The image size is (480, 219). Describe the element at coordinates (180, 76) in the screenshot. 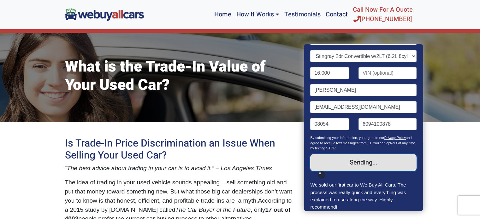

I see `h1: What is the Trade-In Value of Your Used Car?` at that location.